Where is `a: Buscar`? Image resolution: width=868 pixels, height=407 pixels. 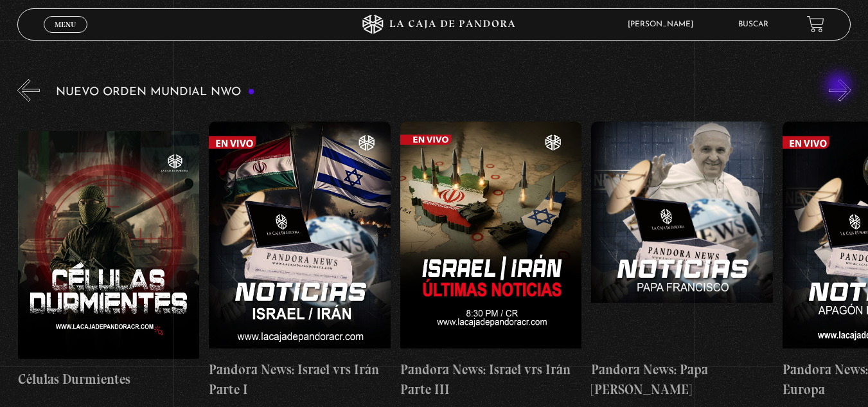
a: Buscar is located at coordinates (753, 24).